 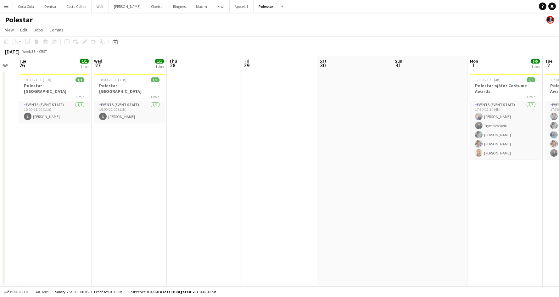 What do you see at coordinates (550, 20) in the screenshot?
I see `app-user-avatar: Martin Torstensen` at bounding box center [550, 20].